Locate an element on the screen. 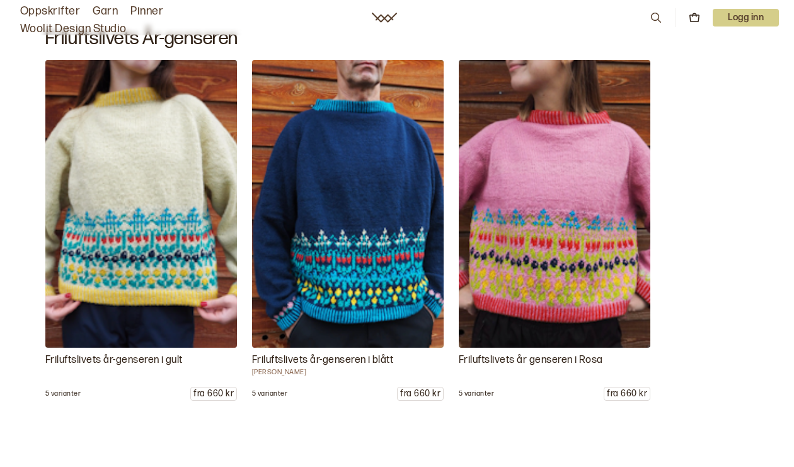 The width and height of the screenshot is (794, 467). button: User dropdown is located at coordinates (746, 18).